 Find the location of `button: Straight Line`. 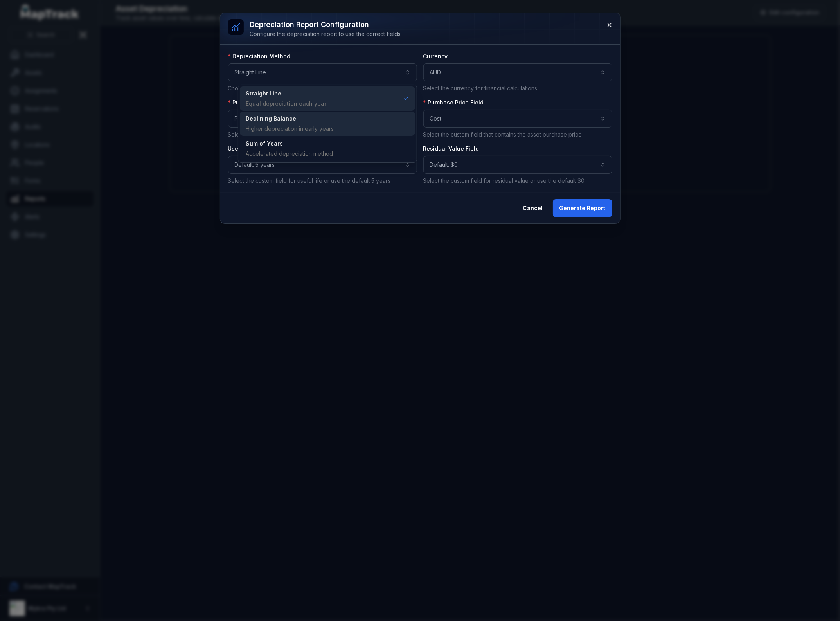

button: Straight Line is located at coordinates (322, 72).